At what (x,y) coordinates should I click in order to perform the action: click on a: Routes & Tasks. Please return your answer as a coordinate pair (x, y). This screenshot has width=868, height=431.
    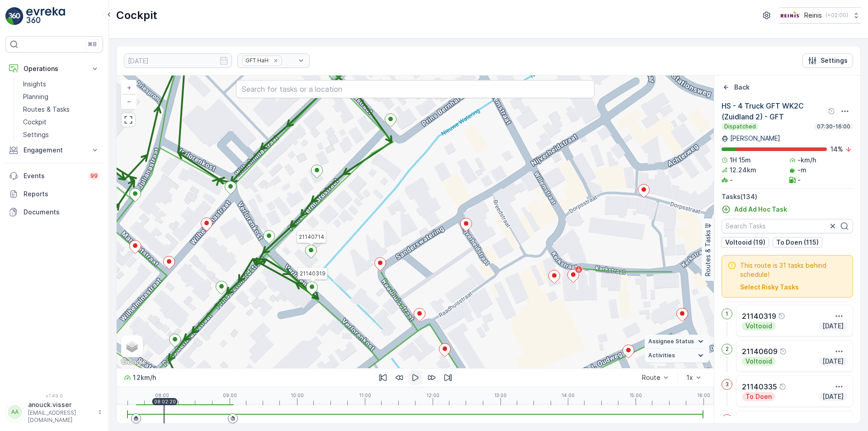
    Looking at the image, I should click on (61, 110).